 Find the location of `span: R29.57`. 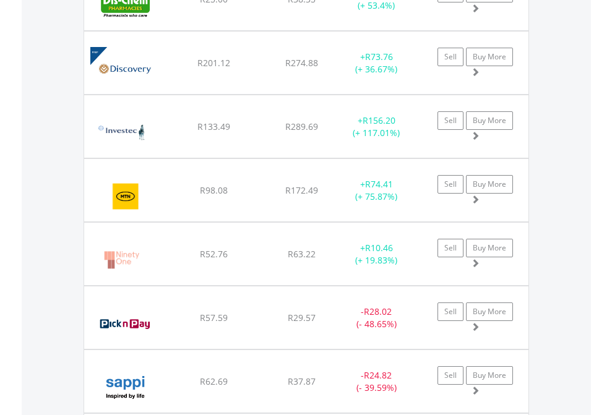

span: R29.57 is located at coordinates (302, 318).